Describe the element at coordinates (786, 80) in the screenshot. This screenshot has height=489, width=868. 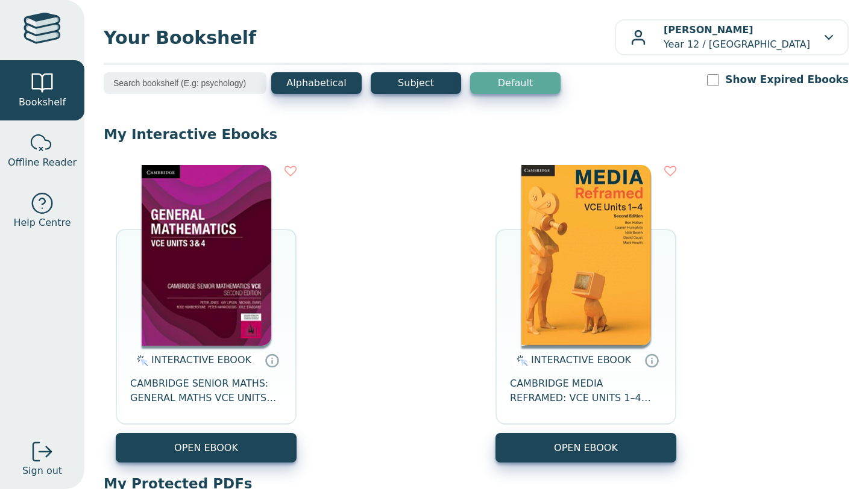
I see `label: Show Expired Ebooks` at that location.